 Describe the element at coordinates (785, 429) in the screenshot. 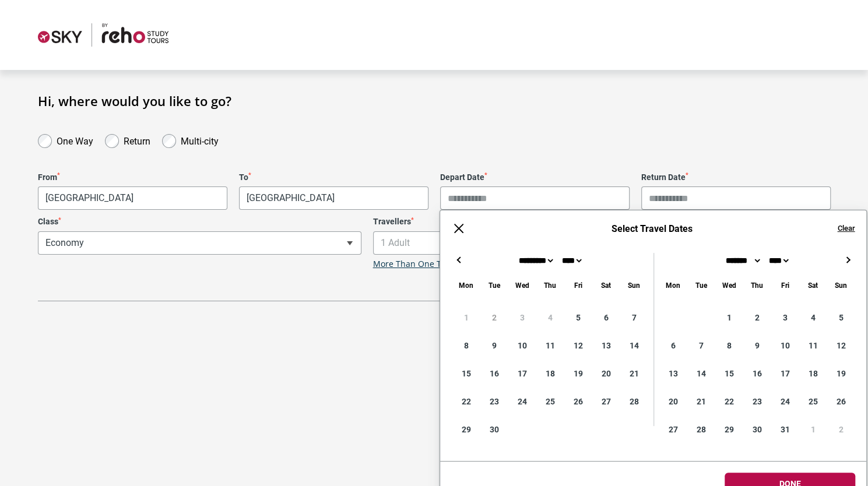

I see `div: 31` at that location.